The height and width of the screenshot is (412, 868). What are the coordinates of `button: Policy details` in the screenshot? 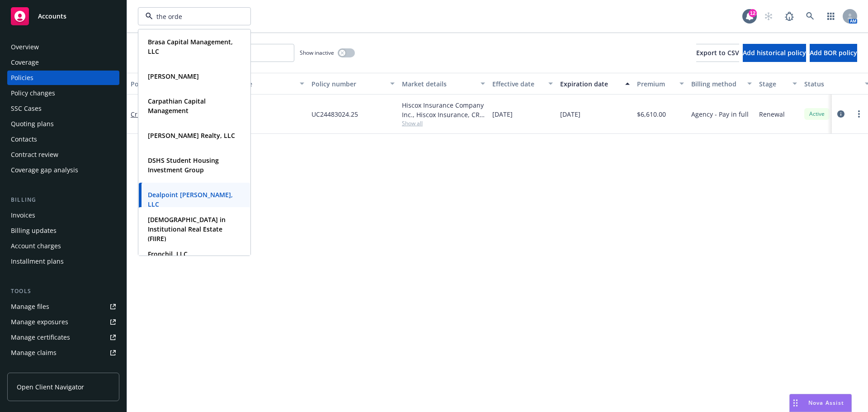 It's located at (161, 84).